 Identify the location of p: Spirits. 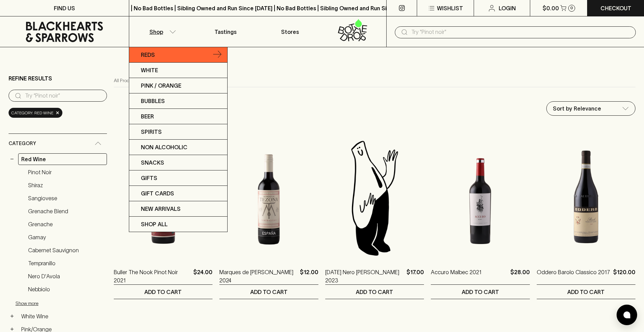
(151, 132).